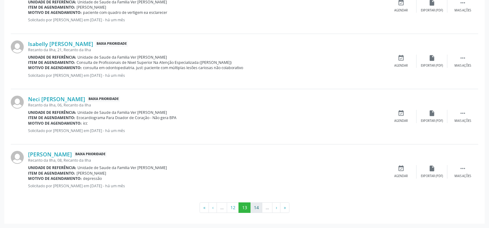  What do you see at coordinates (244, 208) in the screenshot?
I see `button: Go to page 13` at bounding box center [244, 208].